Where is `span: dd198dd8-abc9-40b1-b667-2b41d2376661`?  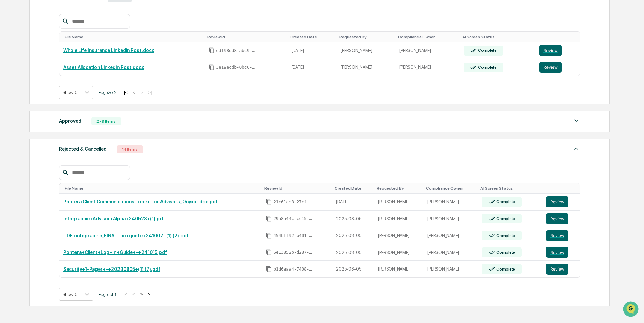 span: dd198dd8-abc9-40b1-b667-2b41d2376661 is located at coordinates (237, 51).